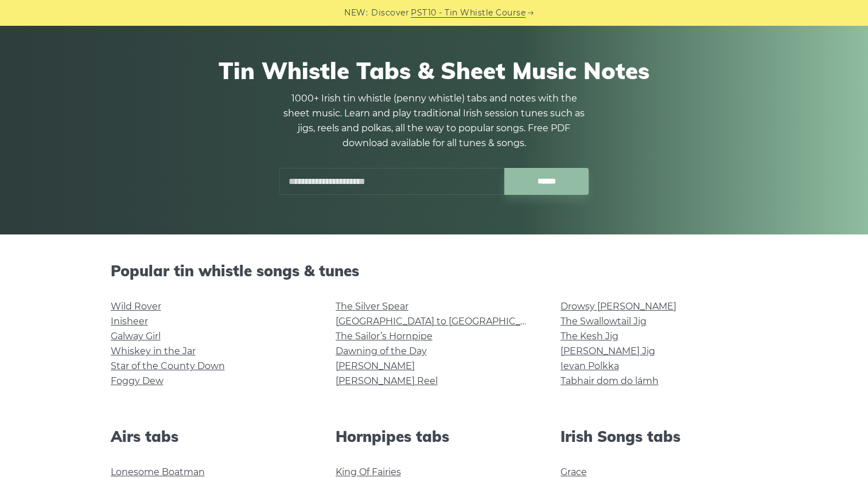 Image resolution: width=868 pixels, height=478 pixels. What do you see at coordinates (609, 380) in the screenshot?
I see `a: Tabhair dom do lámh` at bounding box center [609, 380].